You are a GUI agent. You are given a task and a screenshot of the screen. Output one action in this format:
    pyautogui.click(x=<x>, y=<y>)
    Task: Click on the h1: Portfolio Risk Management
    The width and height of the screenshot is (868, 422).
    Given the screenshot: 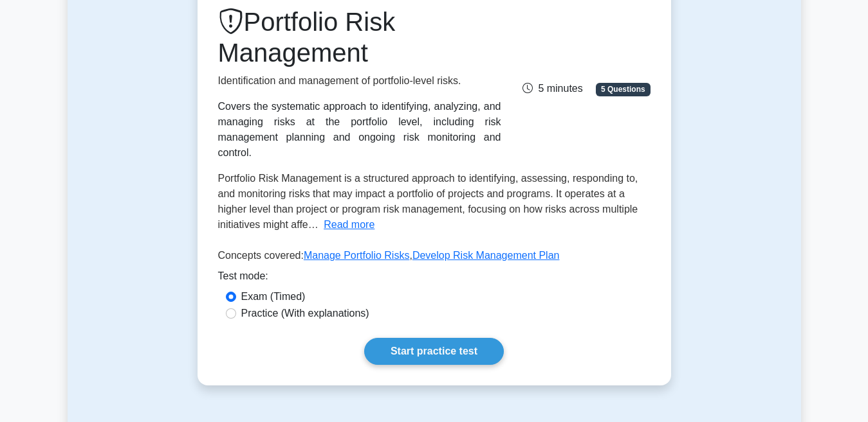 What is the action you would take?
    pyautogui.click(x=360, y=37)
    